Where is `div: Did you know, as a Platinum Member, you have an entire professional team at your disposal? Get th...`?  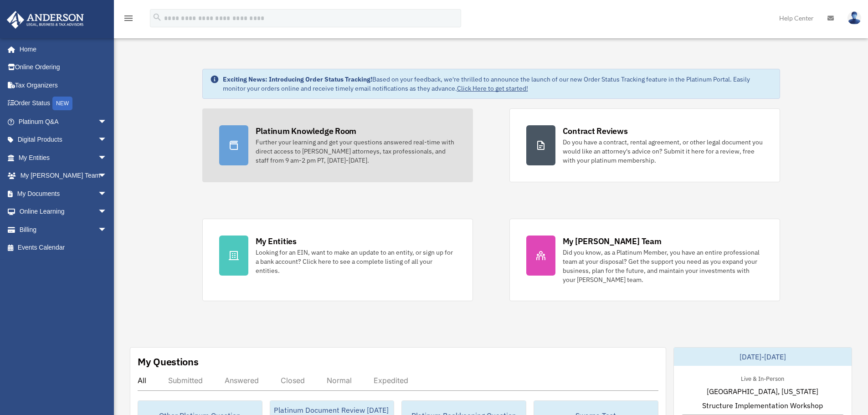 div: Did you know, as a Platinum Member, you have an entire professional team at your disposal? Get th... is located at coordinates (663, 266).